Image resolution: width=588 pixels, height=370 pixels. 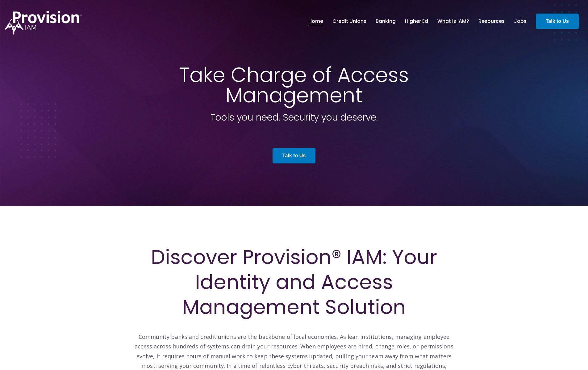 I want to click on a: Higher Ed, so click(x=416, y=22).